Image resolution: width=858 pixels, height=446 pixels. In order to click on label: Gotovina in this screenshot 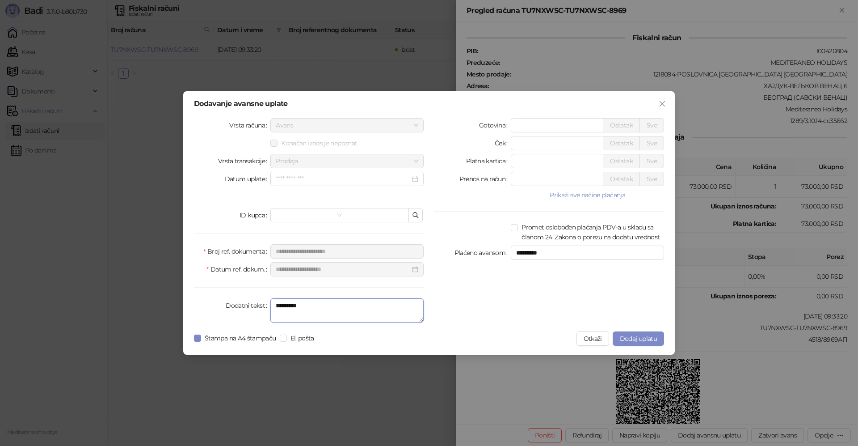, I will do `click(495, 125)`.